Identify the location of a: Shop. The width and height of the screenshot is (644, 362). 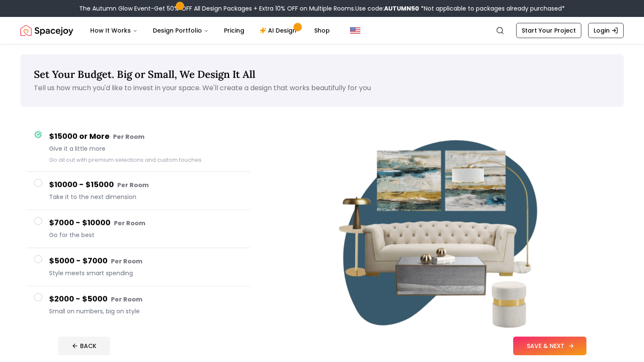
(322, 30).